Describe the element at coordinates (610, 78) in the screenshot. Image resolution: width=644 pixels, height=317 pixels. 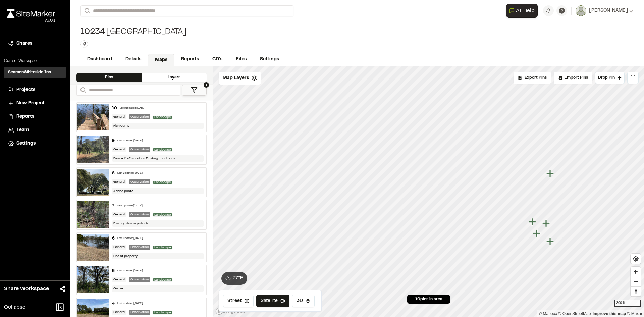
I see `button: Drop Pin` at that location.